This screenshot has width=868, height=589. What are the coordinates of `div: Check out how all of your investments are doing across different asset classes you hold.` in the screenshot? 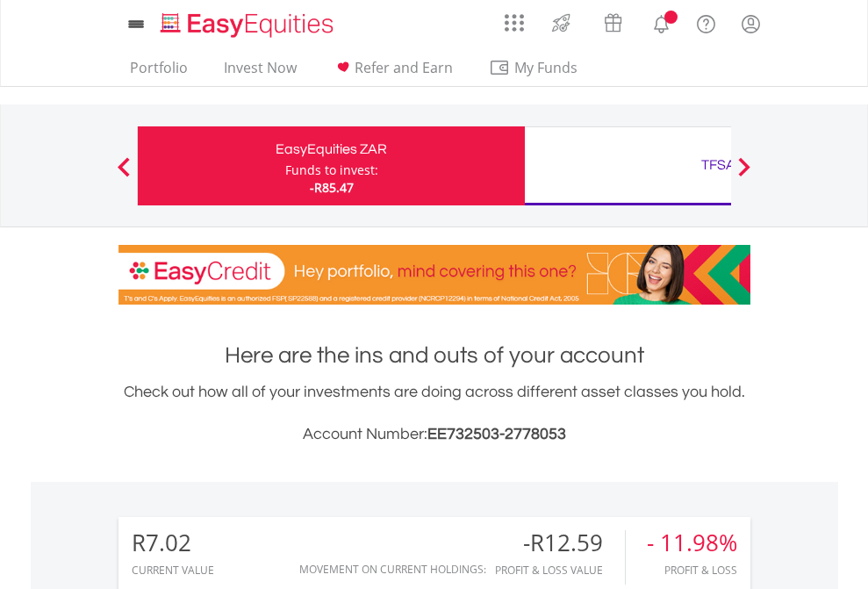 It's located at (435, 413).